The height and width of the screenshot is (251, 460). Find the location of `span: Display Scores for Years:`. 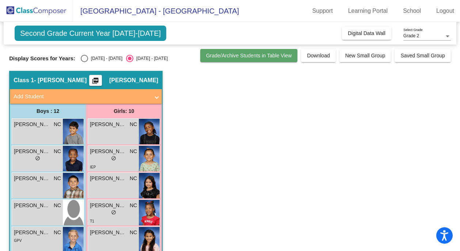

span: Display Scores for Years: is located at coordinates (42, 58).